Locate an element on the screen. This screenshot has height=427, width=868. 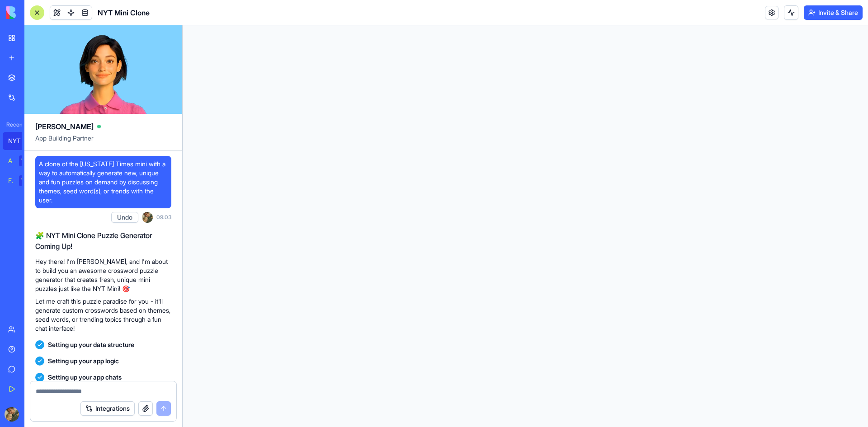
button: Undo is located at coordinates (124, 217).